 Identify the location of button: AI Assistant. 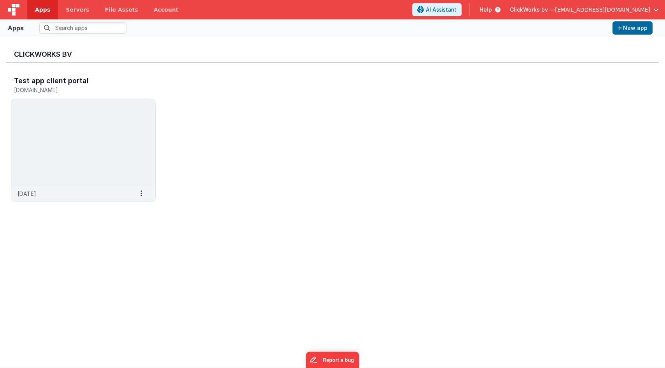
(437, 10).